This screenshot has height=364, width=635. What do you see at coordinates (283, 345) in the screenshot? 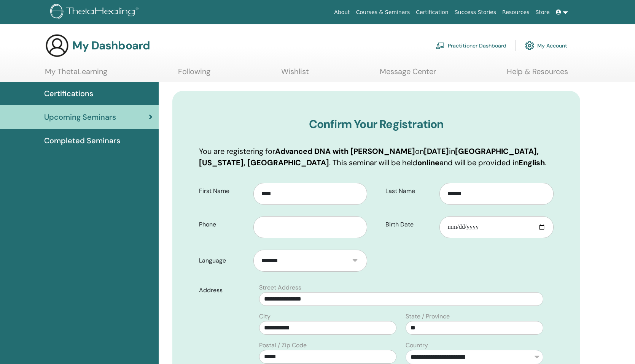
I see `label: Postal / Zip Code` at bounding box center [283, 345].